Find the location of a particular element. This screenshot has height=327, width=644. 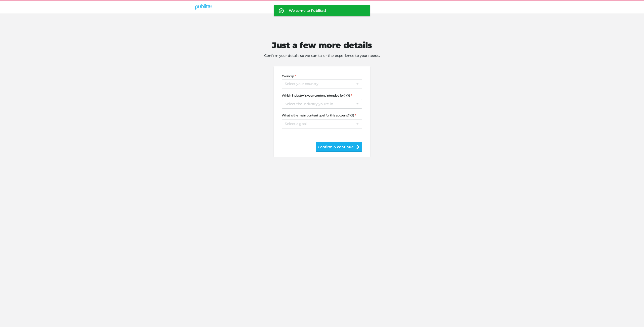

h1: Just a few more details is located at coordinates (322, 45).